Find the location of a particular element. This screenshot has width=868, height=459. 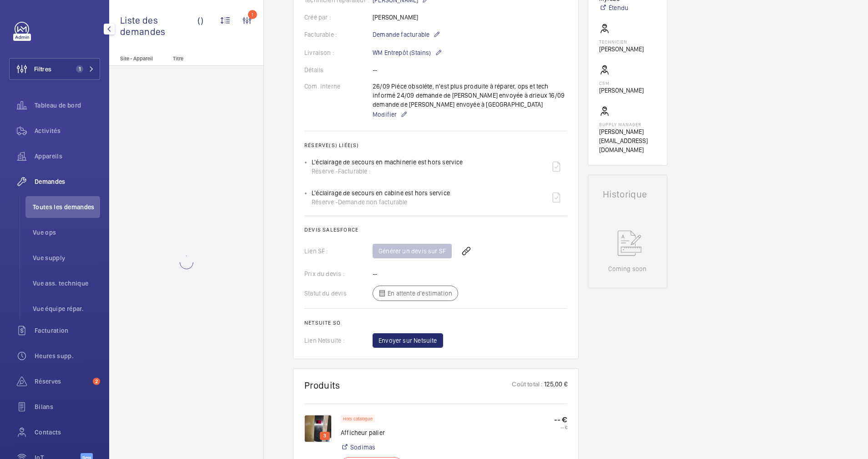

span: Contacts is located at coordinates (67, 432).